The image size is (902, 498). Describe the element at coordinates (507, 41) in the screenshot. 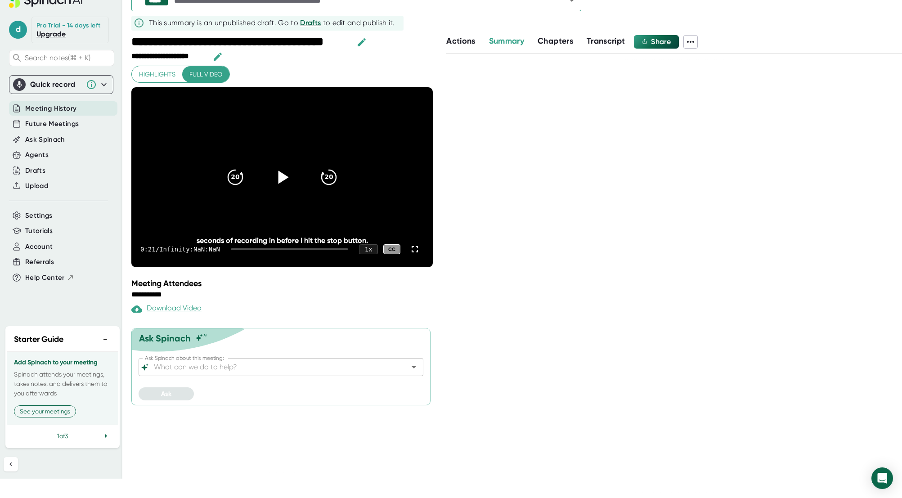

I see `button: Summary` at that location.